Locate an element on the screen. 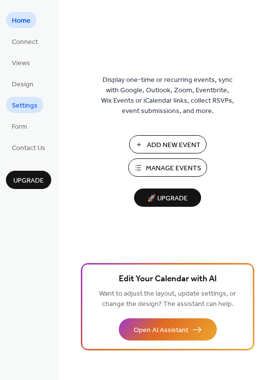 The width and height of the screenshot is (276, 380). button: Manage Events is located at coordinates (168, 167).